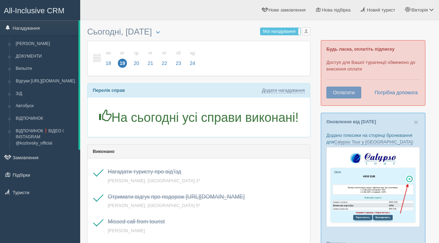 The height and width of the screenshot is (243, 439). What do you see at coordinates (165, 53) in the screenshot?
I see `small: пт` at bounding box center [165, 53].